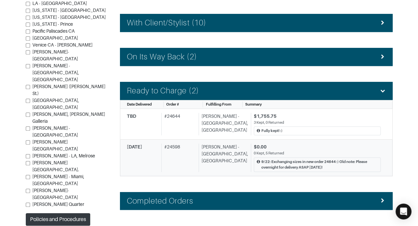 This screenshot has width=418, height=226. What do you see at coordinates (403, 212) in the screenshot?
I see `div: Open Intercom Messenger` at bounding box center [403, 212].